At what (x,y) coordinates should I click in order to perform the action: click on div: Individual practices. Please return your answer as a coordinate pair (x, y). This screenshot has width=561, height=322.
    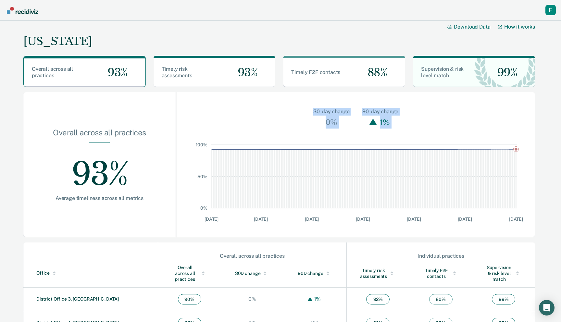
    Looking at the image, I should click on (441, 256).